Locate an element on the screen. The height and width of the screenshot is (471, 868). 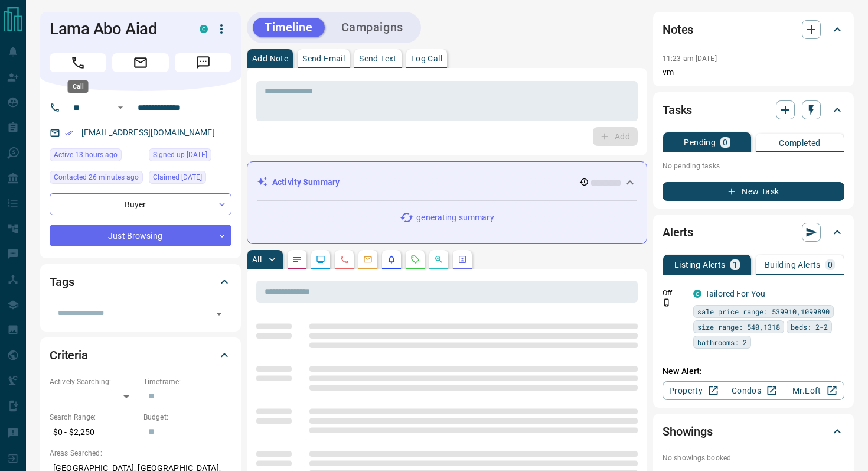
svg: Listing Alerts is located at coordinates (392, 259).